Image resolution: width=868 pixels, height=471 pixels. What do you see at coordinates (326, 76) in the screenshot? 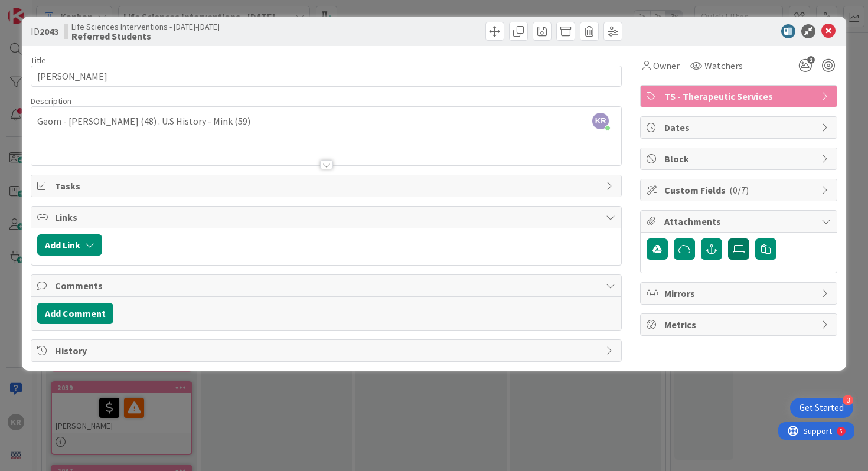
I see `input: type card name here...` at bounding box center [326, 76].